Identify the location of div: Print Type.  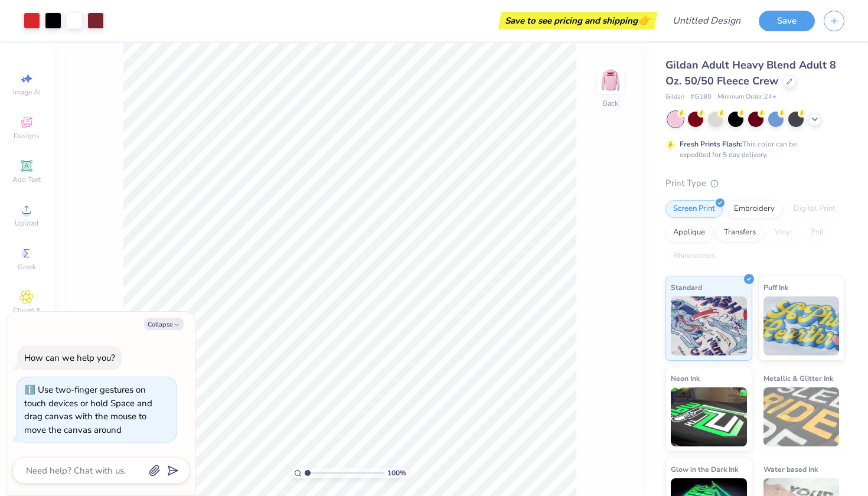
(755, 183).